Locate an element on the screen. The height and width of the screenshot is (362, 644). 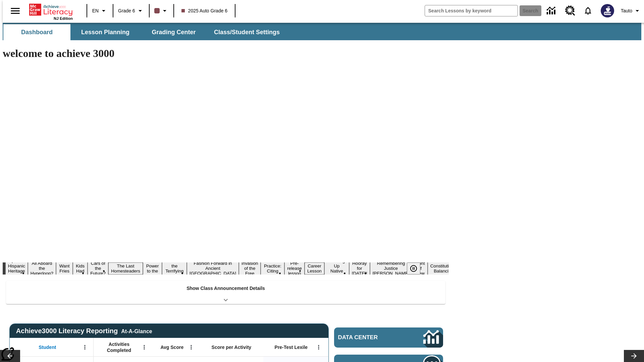
button: Grade: Grade 6, Select a grade is located at coordinates (131, 11).